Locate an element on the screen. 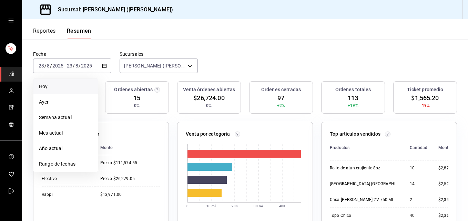  span: 113 is located at coordinates (353, 98).